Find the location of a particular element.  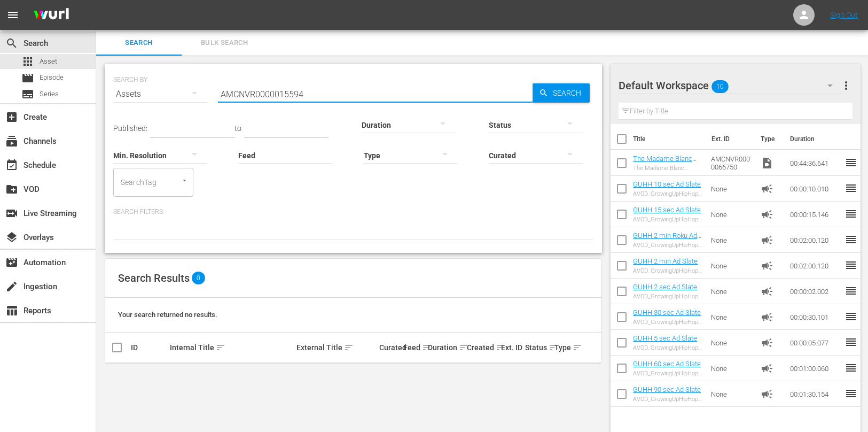

div: AVOD_GrowingUpHipHopWeTV_WillBeRightBack _60sec_RB24_S01398805003 is located at coordinates (668, 374).